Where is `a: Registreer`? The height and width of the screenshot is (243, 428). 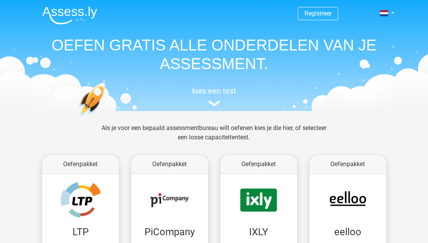
a: Registreer is located at coordinates (318, 13).